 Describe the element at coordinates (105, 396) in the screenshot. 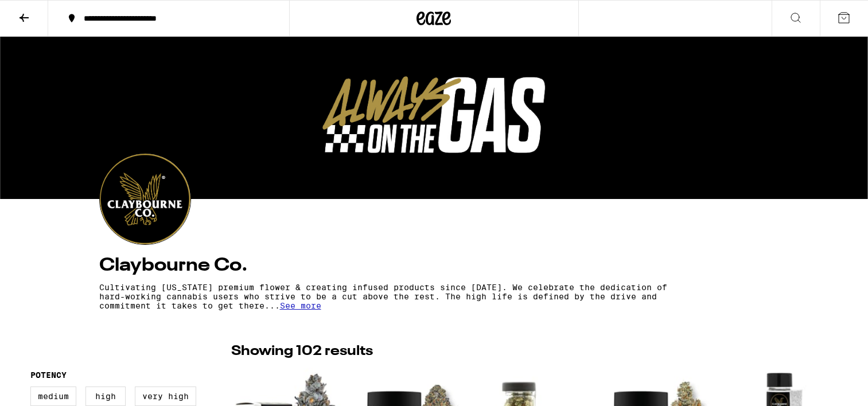

I see `label: High` at that location.